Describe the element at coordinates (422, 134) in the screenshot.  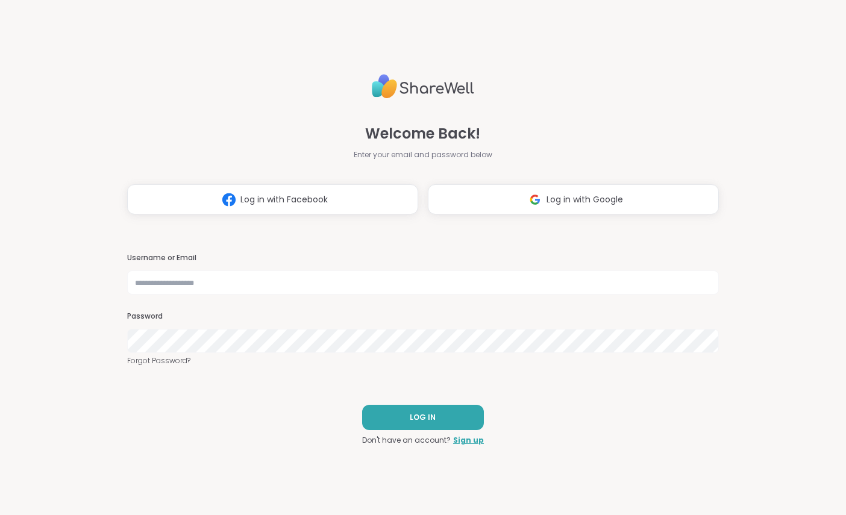
I see `span: Welcome Back!` at that location.